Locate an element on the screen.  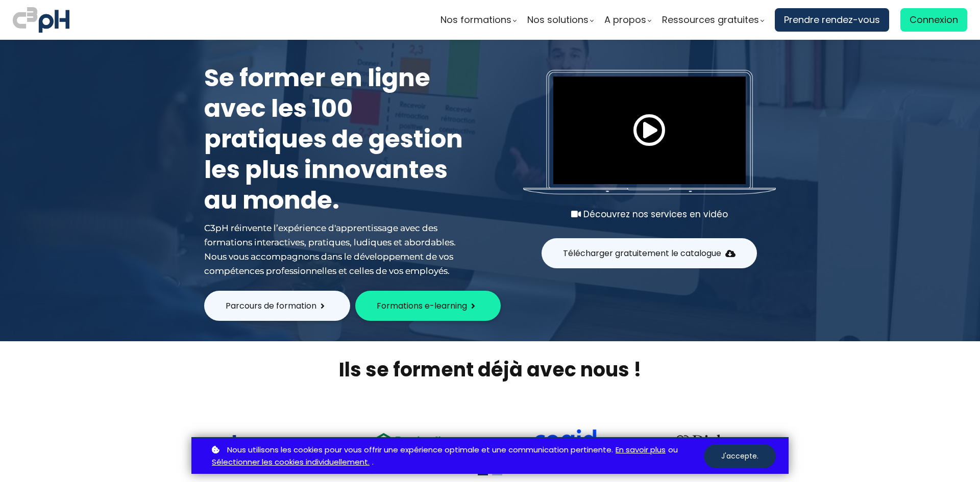
img: cdf238afa6e766054af0b3fe9d0794df.png is located at coordinates (565, 443).